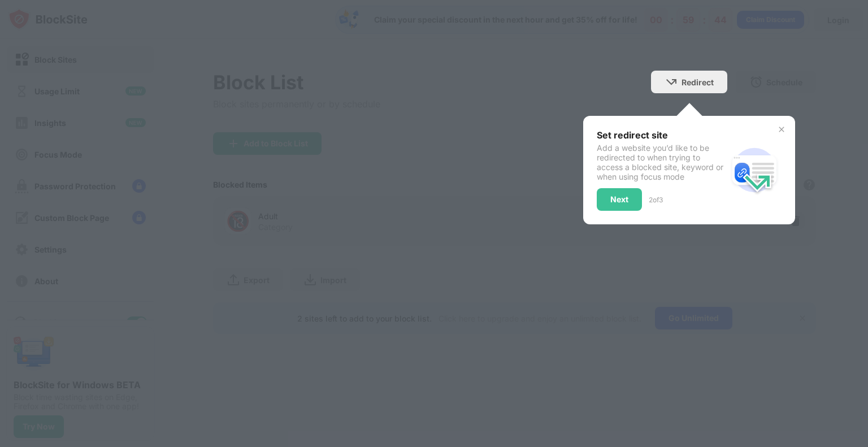  I want to click on div: 2 of 3, so click(656, 200).